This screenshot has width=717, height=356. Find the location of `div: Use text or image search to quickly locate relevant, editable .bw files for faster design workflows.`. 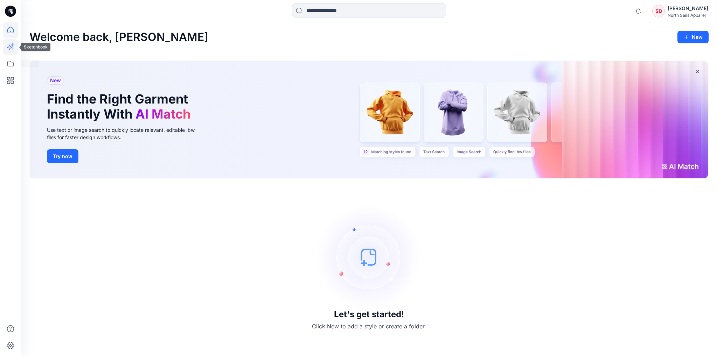

div: Use text or image search to quickly locate relevant, editable .bw files for faster design workflows. is located at coordinates (126, 134).